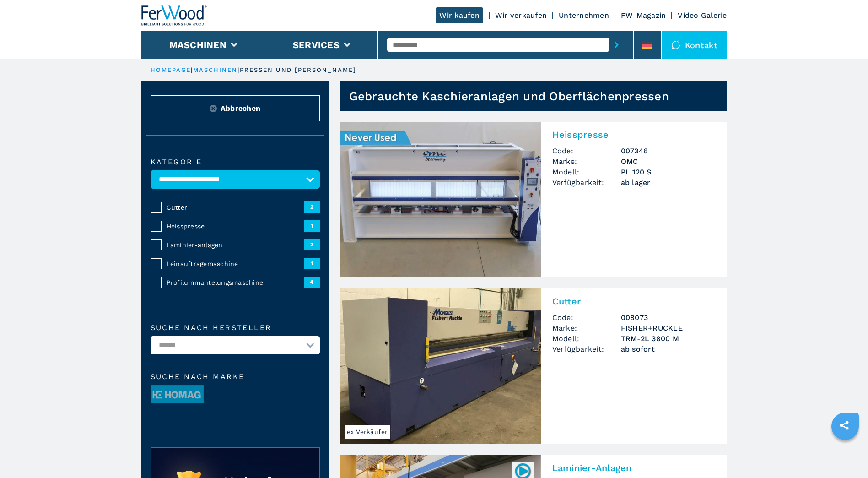 This screenshot has width=868, height=478. Describe the element at coordinates (508, 96) in the screenshot. I see `h1: Gebrauchte Kaschieranlagen und Oberflächenpressen` at that location.